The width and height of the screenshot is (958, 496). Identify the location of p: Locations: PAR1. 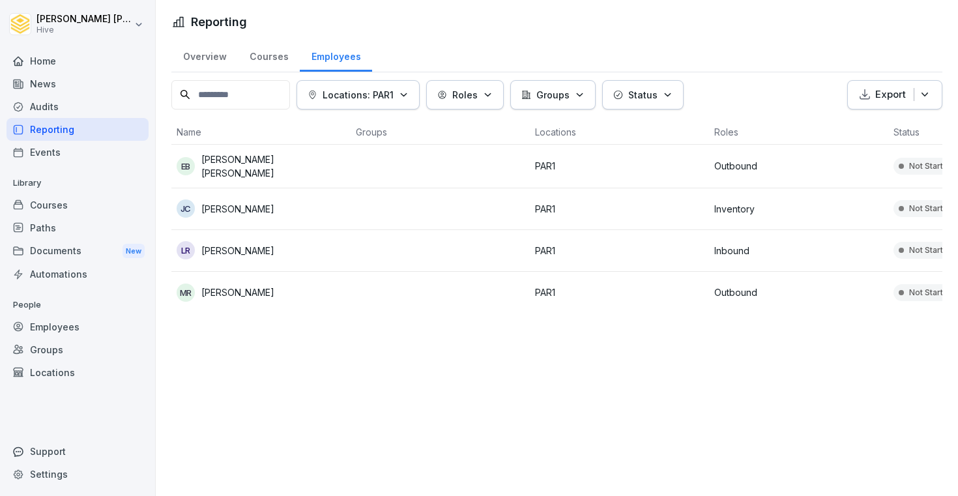
(358, 95).